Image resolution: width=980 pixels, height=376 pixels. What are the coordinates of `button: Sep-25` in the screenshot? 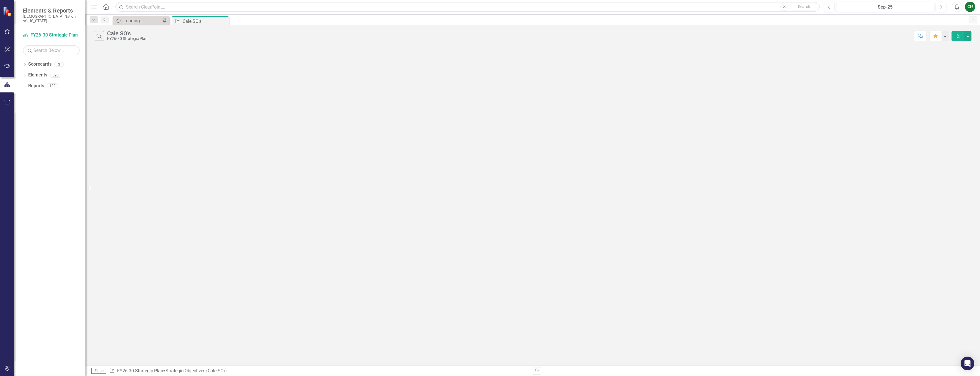 It's located at (886, 7).